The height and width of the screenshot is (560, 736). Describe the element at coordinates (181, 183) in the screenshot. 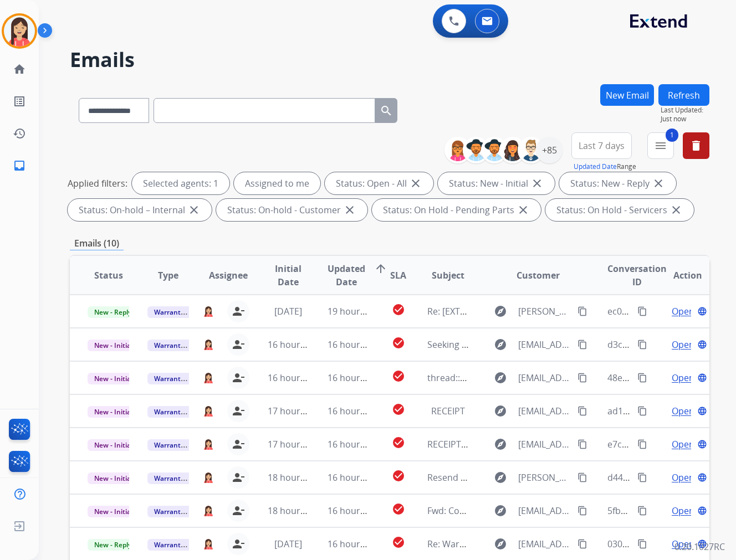

I see `div: Selected agents: 1` at that location.